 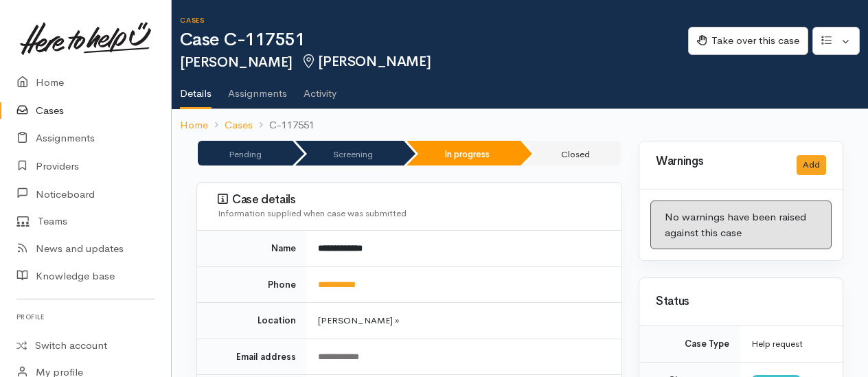 I want to click on h3: Warnings, so click(x=718, y=161).